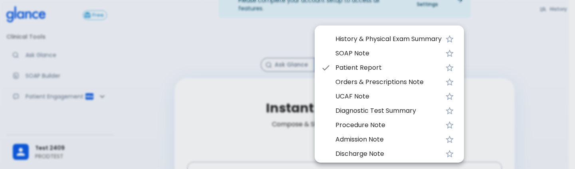 The width and height of the screenshot is (575, 169). What do you see at coordinates (389, 54) in the screenshot?
I see `span: SOAP Note` at bounding box center [389, 54].